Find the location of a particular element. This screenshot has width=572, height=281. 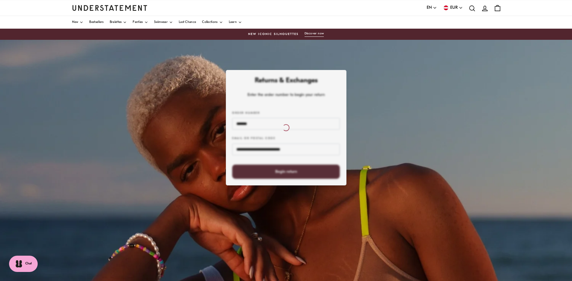

a: Last Chance is located at coordinates (187, 22).